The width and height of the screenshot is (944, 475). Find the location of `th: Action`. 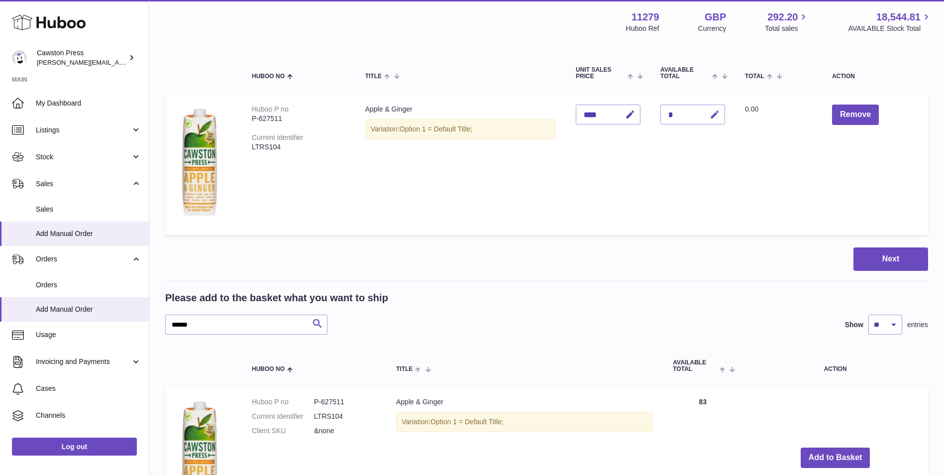

th: Action is located at coordinates (835, 366).